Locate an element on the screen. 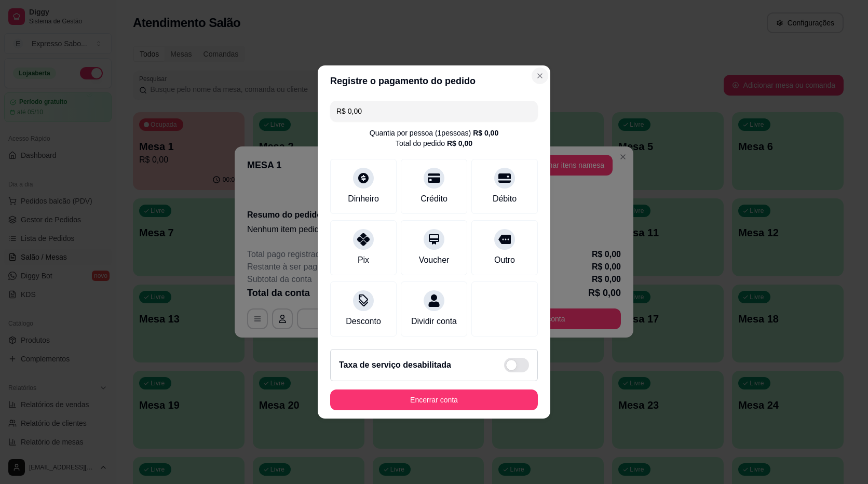  div: Voucher is located at coordinates (434, 260).